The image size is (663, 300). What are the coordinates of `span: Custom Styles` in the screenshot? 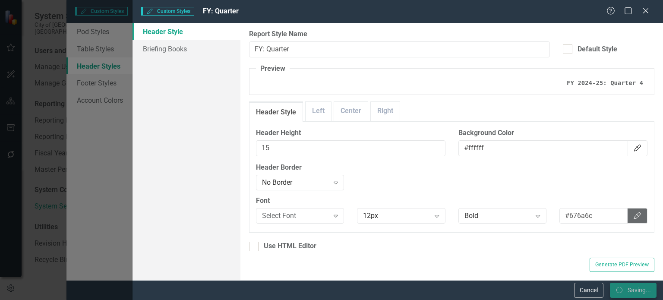 It's located at (168, 11).